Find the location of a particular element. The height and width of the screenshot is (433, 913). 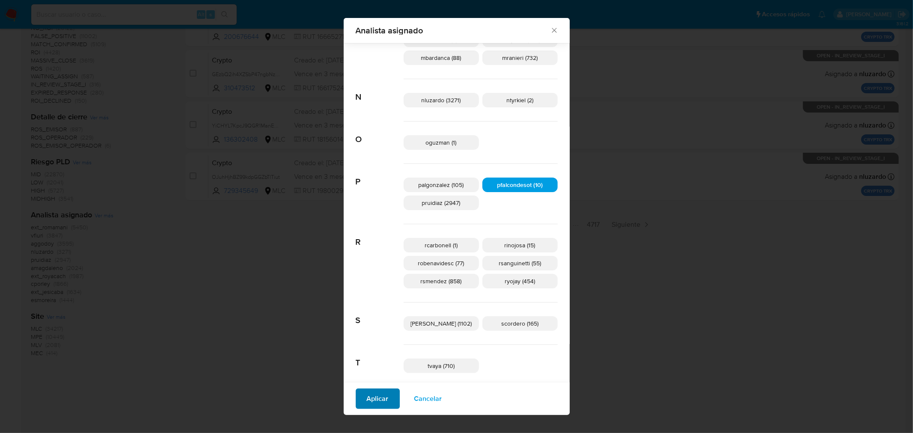

div: pfalcondesot (10) is located at coordinates (520, 185).